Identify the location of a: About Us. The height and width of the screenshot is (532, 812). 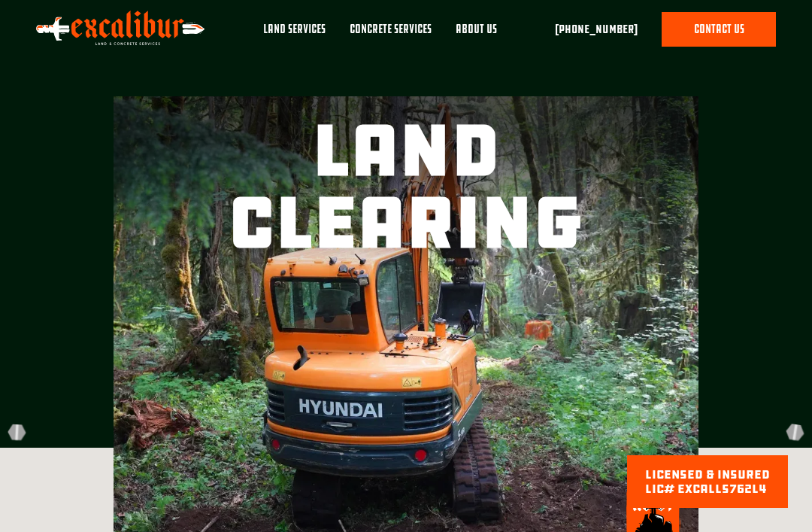
(476, 36).